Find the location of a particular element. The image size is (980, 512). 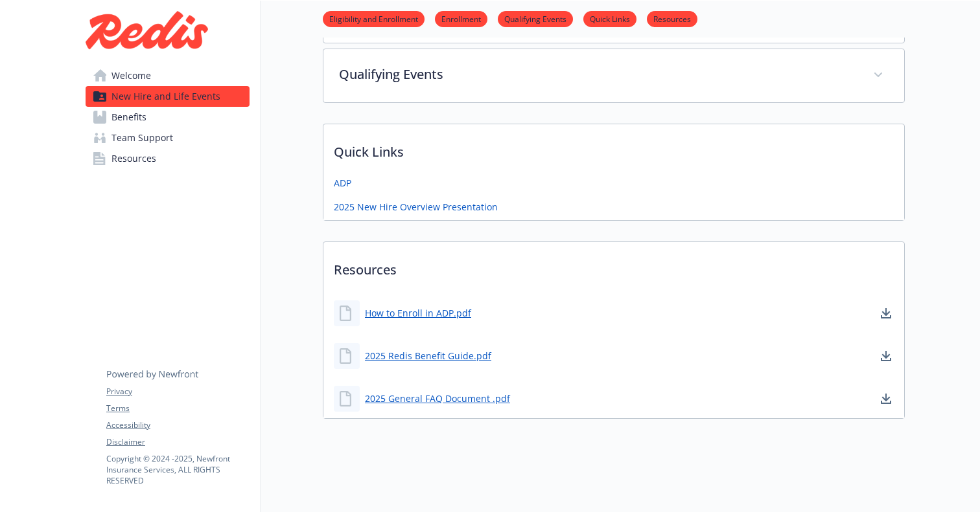

a: 2025 Redis Benefit Guide.pdf is located at coordinates (428, 355).